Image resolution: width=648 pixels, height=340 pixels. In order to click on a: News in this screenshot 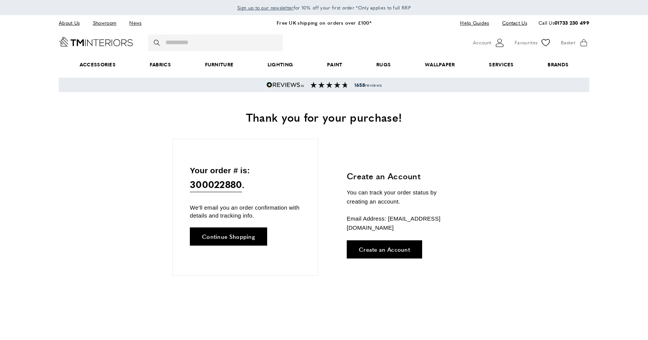, I will do `click(135, 23)`.